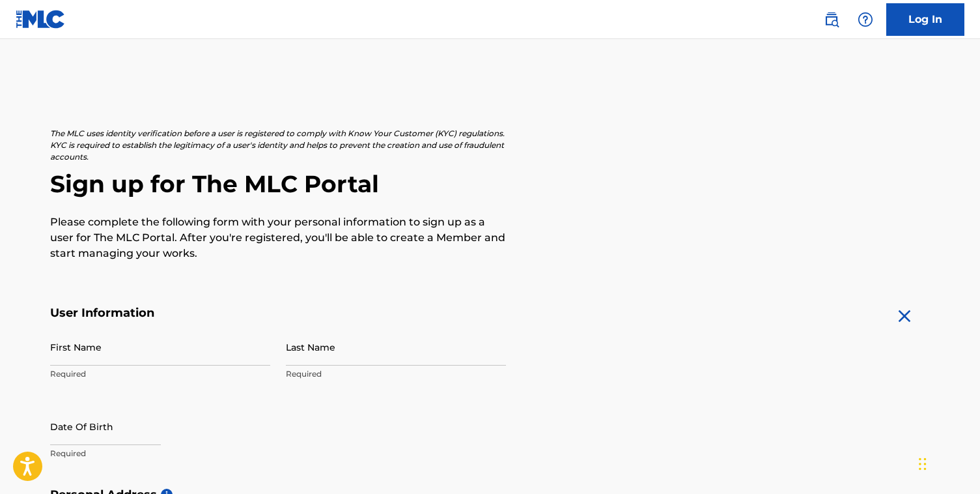 The height and width of the screenshot is (494, 980). I want to click on div: Help, so click(865, 20).